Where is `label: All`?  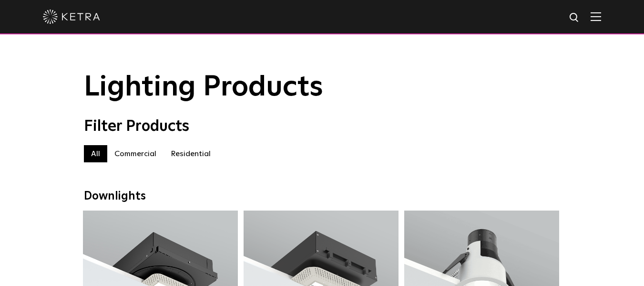
label: All is located at coordinates (95, 154).